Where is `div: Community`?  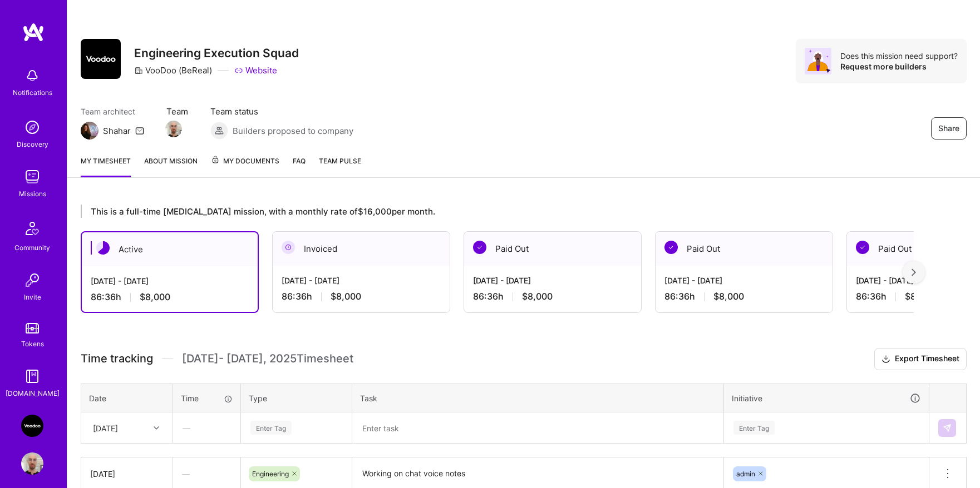 div: Community is located at coordinates (33, 248).